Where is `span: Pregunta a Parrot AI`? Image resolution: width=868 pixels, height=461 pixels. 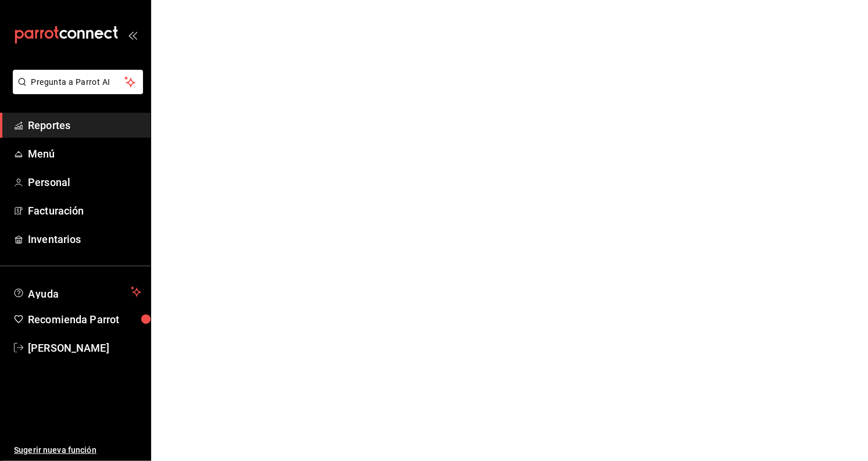
span: Pregunta a Parrot AI is located at coordinates (78, 82).